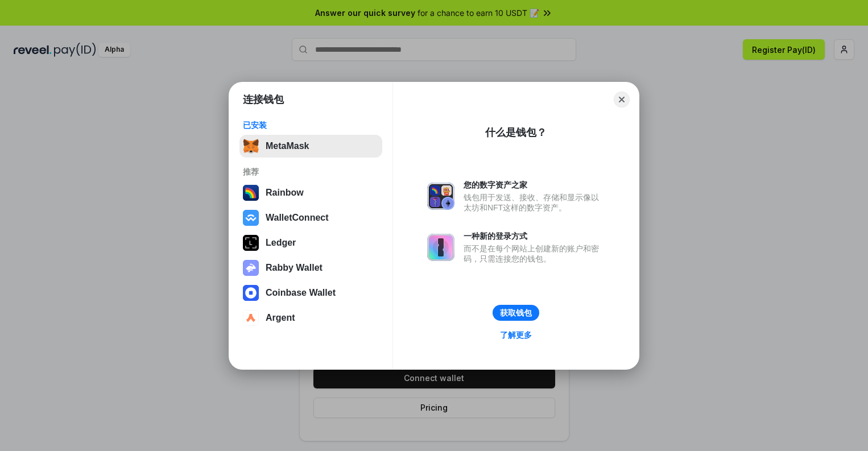  Describe the element at coordinates (534, 185) in the screenshot. I see `div: 您的数字资产之家` at that location.